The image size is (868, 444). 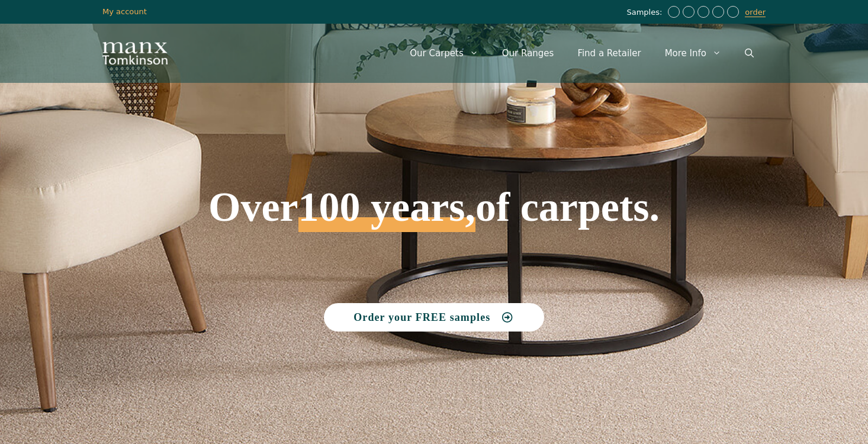 I want to click on h1: Over of carpets., so click(x=434, y=166).